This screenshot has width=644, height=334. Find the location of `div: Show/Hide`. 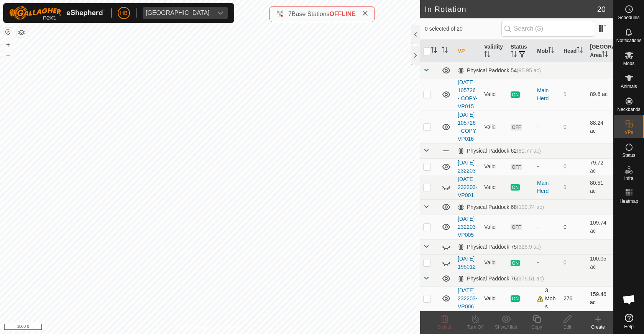

div: Show/Hide is located at coordinates (506, 327).